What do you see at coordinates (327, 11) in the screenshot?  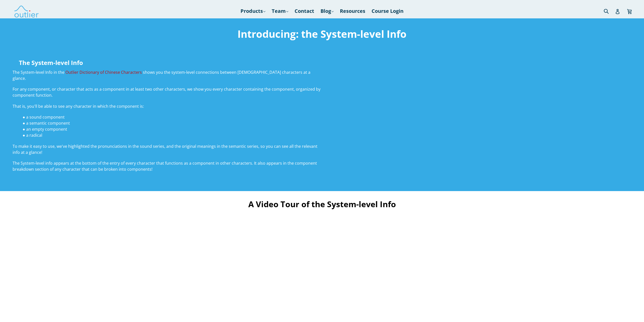 I see `a: Blog` at bounding box center [327, 11].